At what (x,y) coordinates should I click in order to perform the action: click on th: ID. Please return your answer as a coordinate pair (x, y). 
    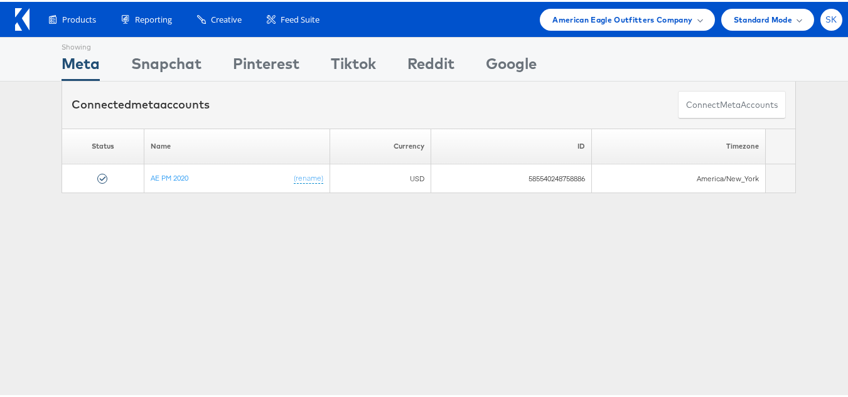
    Looking at the image, I should click on (511, 144).